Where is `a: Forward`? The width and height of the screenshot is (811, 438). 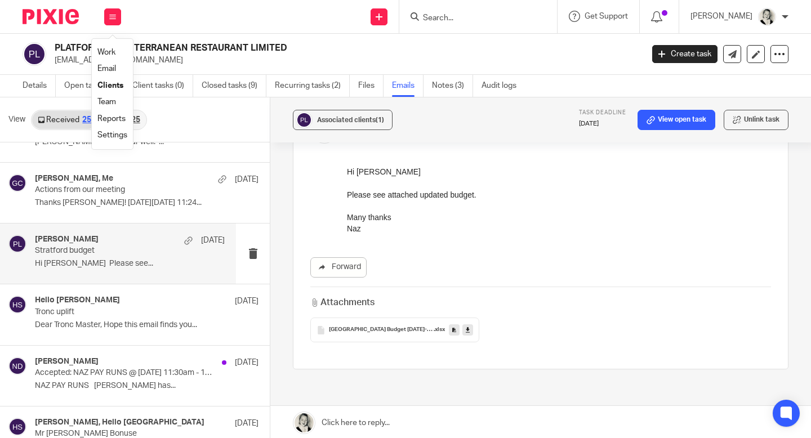
a: Forward is located at coordinates (338, 267).